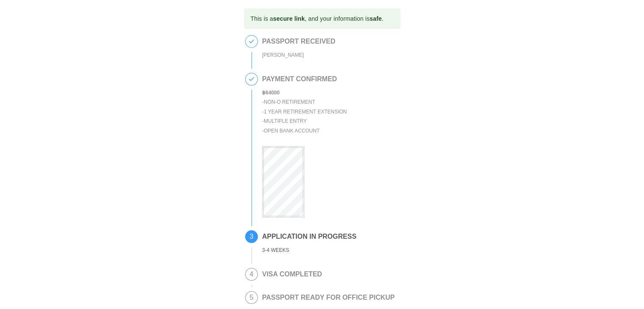 This screenshot has width=644, height=309. Describe the element at coordinates (328, 298) in the screenshot. I see `h2: PASSPORT READY FOR OFFICE PICKUP` at that location.